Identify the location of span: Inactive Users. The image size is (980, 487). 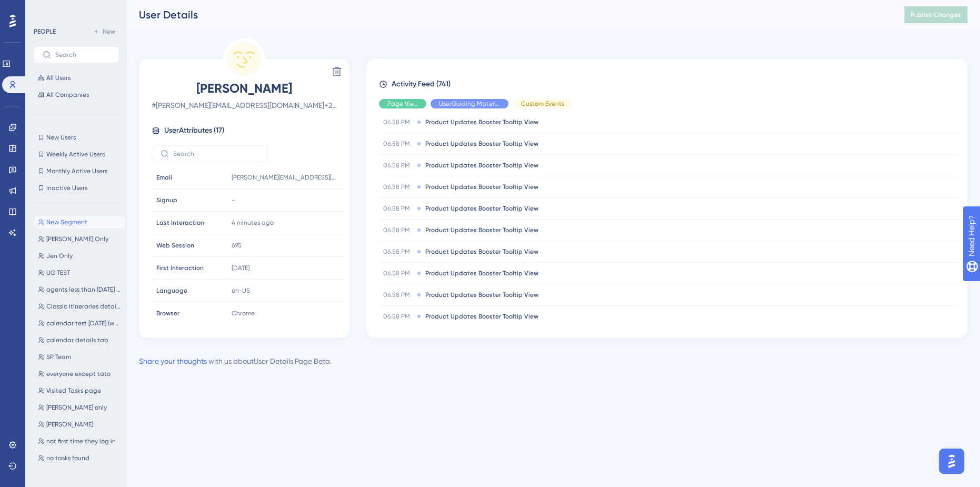
(67, 188).